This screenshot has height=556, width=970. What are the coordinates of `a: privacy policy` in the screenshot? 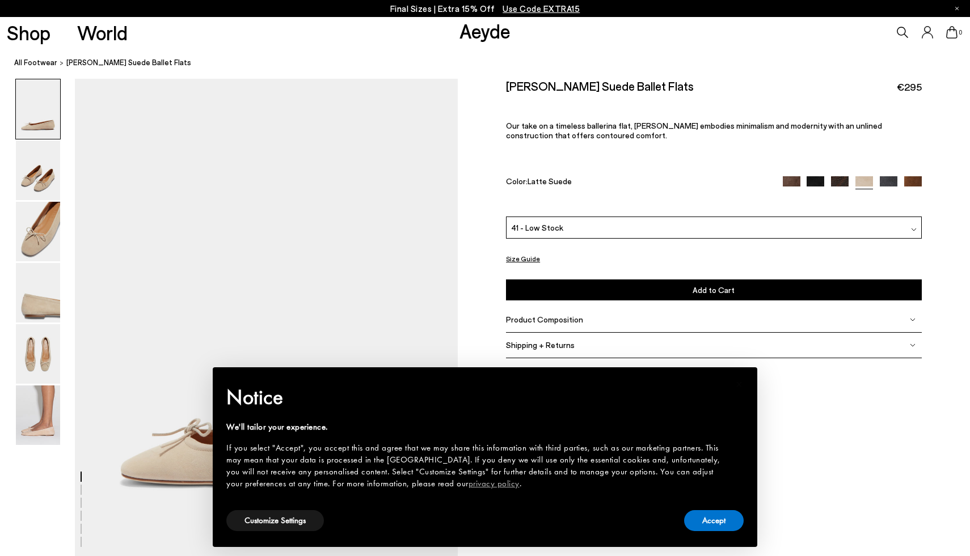 It's located at (494, 484).